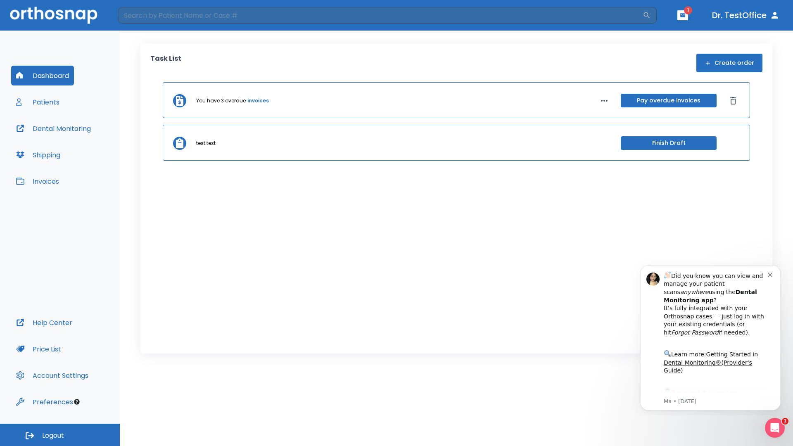 Image resolution: width=793 pixels, height=446 pixels. What do you see at coordinates (52, 375) in the screenshot?
I see `a: Account Settings` at bounding box center [52, 375].